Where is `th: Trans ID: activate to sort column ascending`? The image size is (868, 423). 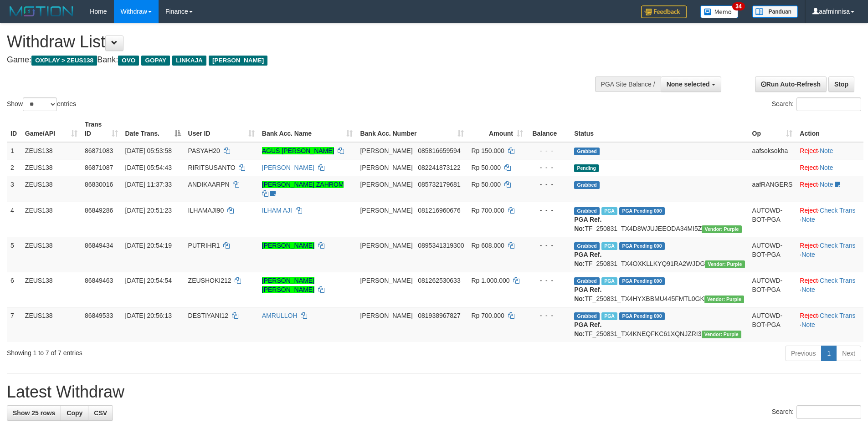
th: Trans ID: activate to sort column ascending is located at coordinates (101, 129).